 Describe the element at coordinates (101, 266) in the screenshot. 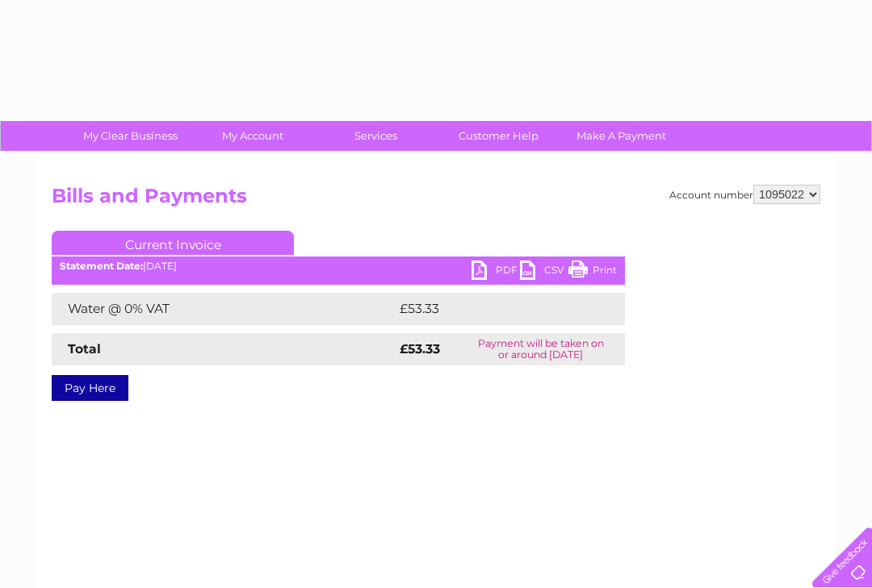

I see `b: Statement Date:` at that location.